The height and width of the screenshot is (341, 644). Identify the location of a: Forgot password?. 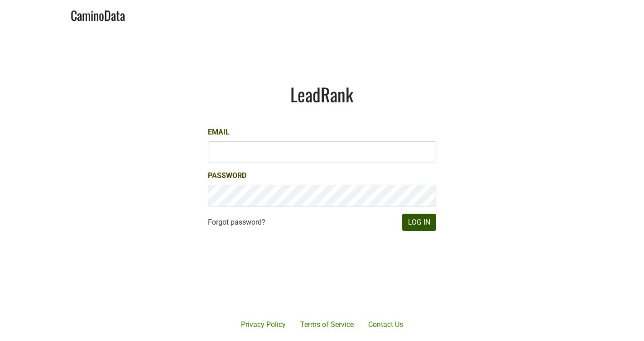
(237, 223).